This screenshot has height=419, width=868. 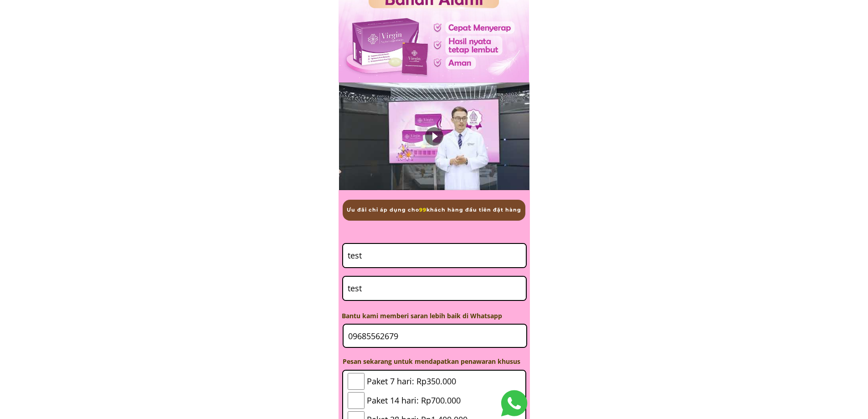 What do you see at coordinates (434, 289) in the screenshot?
I see `input: Phone` at bounding box center [434, 289].